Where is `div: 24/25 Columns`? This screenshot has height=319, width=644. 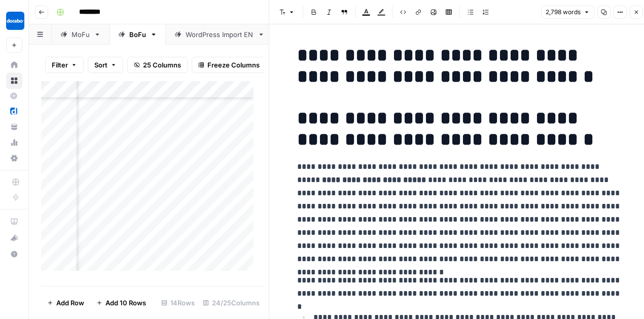 div: 24/25 Columns is located at coordinates (231, 303).